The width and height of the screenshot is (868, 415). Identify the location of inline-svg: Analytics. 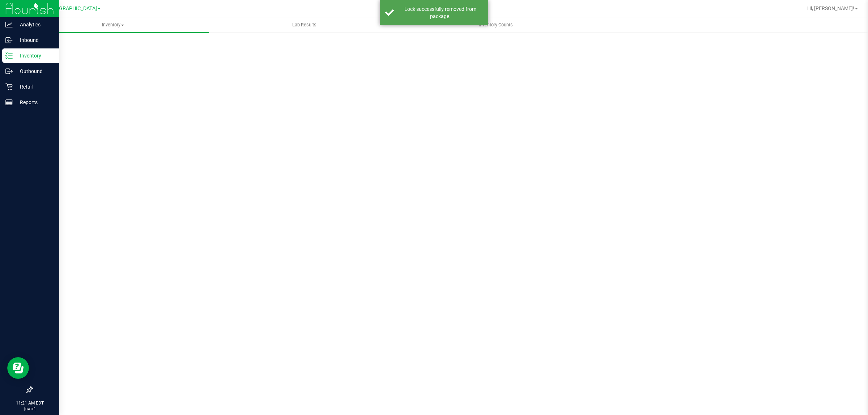
(9, 25).